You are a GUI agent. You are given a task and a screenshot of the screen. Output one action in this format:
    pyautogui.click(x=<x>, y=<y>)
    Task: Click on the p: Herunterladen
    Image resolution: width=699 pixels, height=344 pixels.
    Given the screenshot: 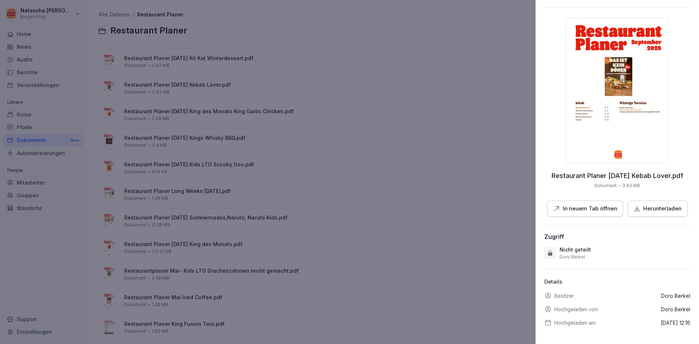 What is the action you would take?
    pyautogui.click(x=662, y=209)
    